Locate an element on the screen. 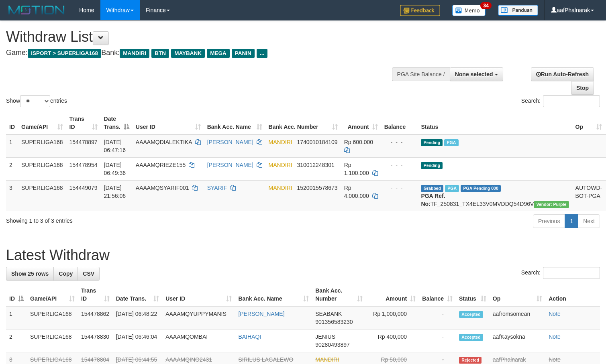 The image size is (606, 364). span: 154478954 is located at coordinates (83, 165).